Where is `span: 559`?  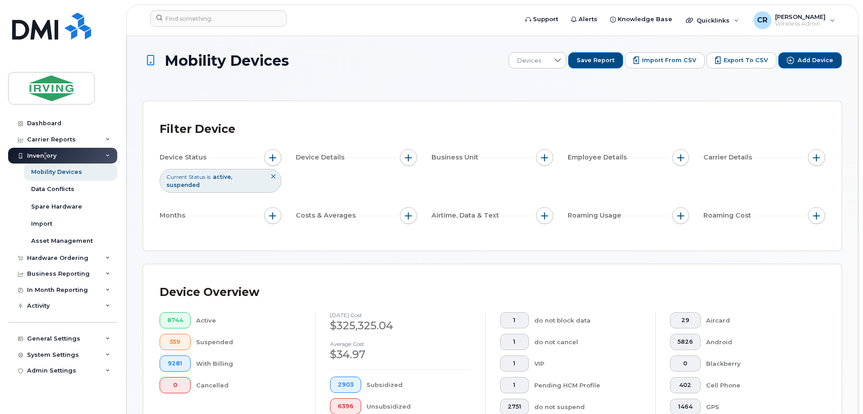 span: 559 is located at coordinates (175, 342).